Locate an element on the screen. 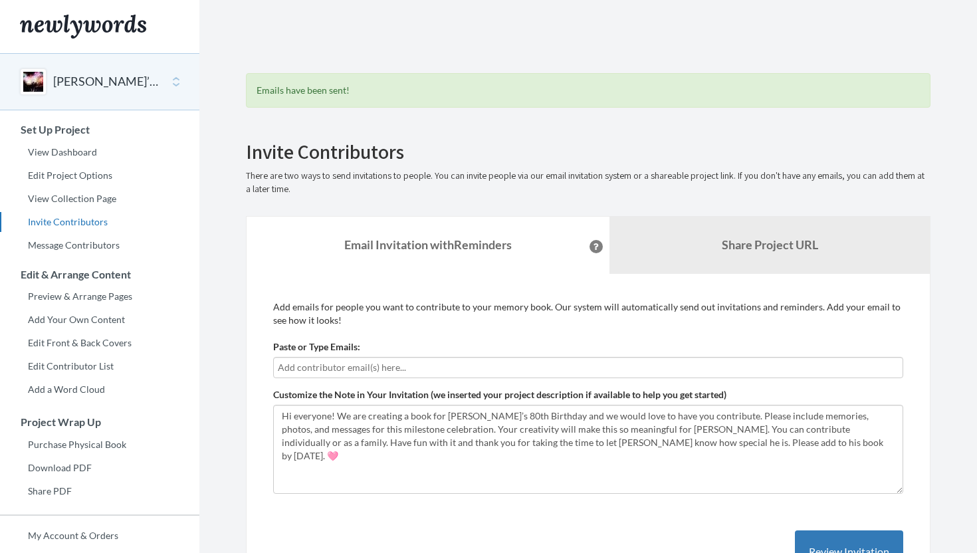  b: Share Project URL is located at coordinates (770, 245).